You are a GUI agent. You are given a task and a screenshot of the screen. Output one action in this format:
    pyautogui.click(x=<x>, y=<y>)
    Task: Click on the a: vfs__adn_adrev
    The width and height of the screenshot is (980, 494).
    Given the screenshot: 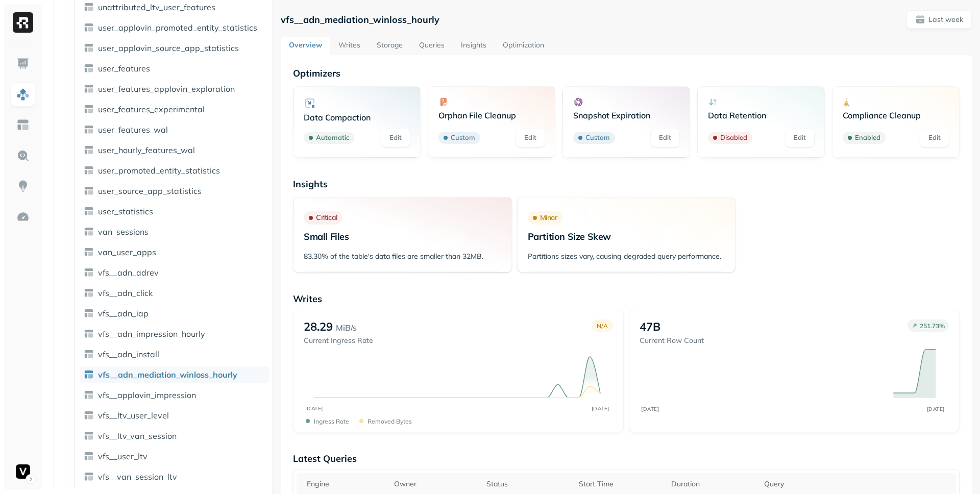 What is the action you would take?
    pyautogui.click(x=175, y=272)
    